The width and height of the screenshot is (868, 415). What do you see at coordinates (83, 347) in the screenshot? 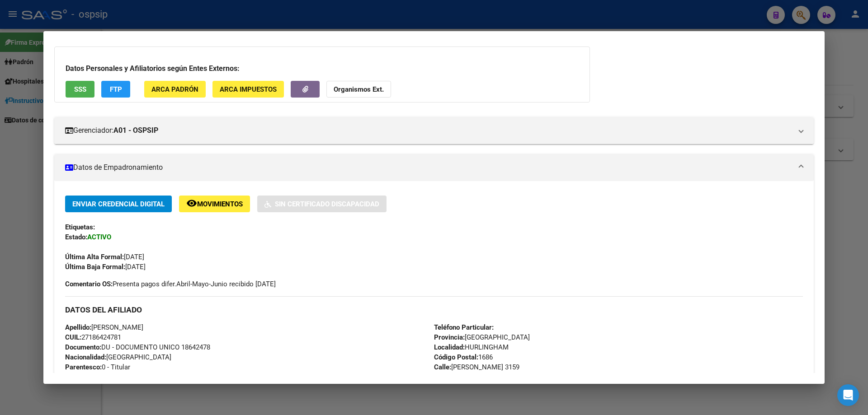
I see `strong: Documento:` at bounding box center [83, 347].